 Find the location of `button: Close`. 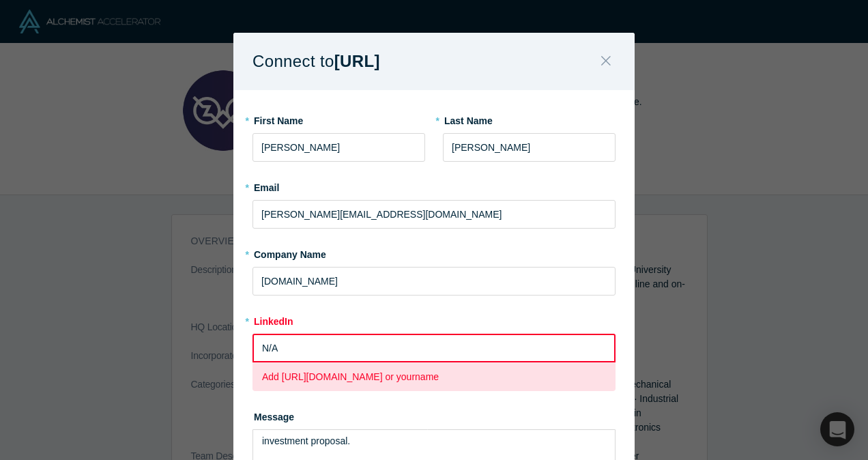

button: Close is located at coordinates (606, 61).